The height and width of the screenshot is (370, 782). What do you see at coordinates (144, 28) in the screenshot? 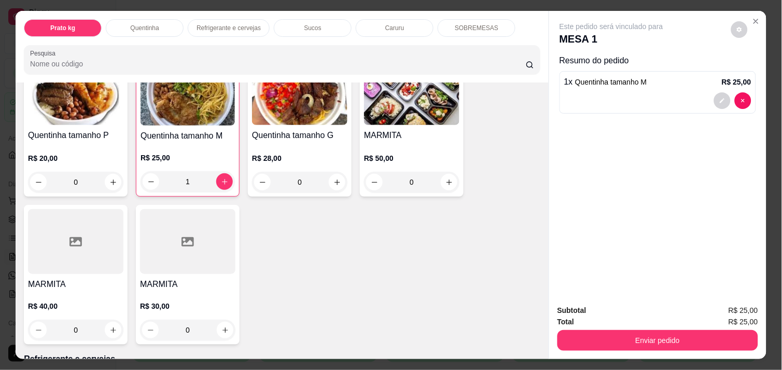
I see `p: Quentinha` at bounding box center [144, 28].